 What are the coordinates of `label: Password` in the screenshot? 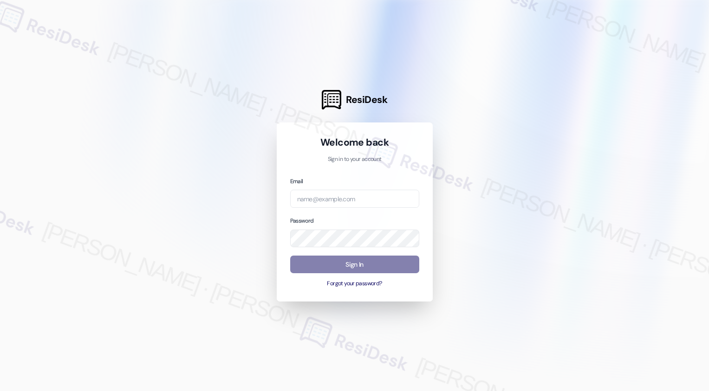 It's located at (302, 221).